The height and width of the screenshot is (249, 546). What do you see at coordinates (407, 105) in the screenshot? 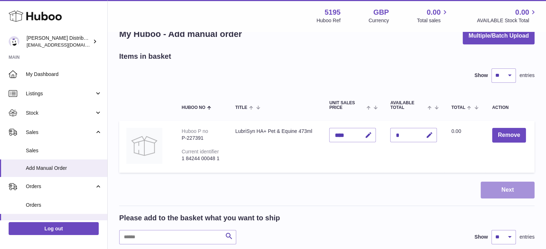
I see `span: AVAILABLE Total` at bounding box center [407, 105].